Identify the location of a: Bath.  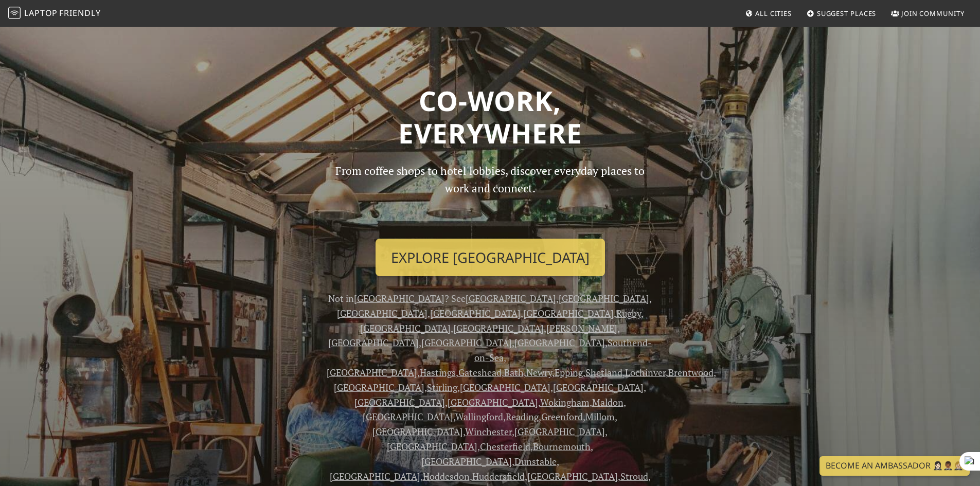
(514, 373).